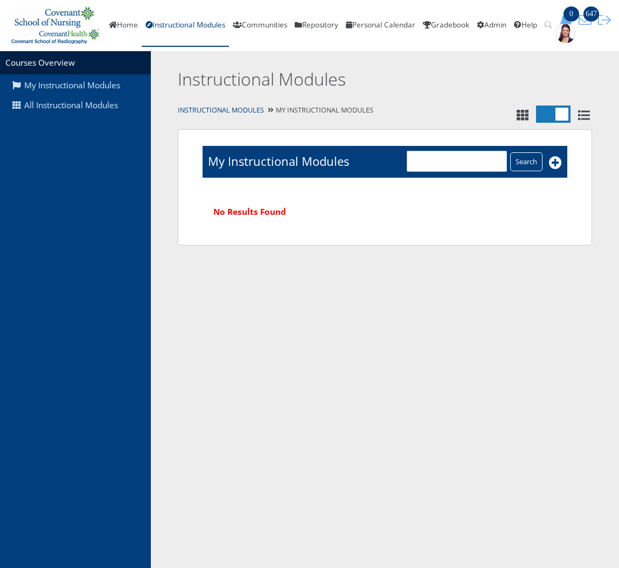  What do you see at coordinates (40, 62) in the screenshot?
I see `a: Courses Overview` at bounding box center [40, 62].